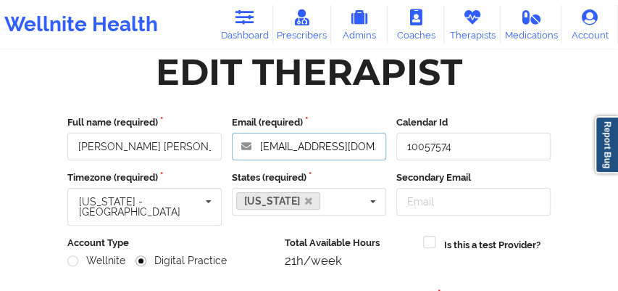  I want to click on div: Edit Therapist, so click(309, 72).